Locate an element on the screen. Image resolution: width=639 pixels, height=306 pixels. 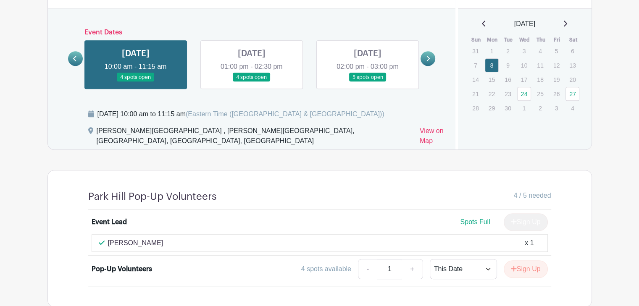
p: 12 is located at coordinates (556, 65).